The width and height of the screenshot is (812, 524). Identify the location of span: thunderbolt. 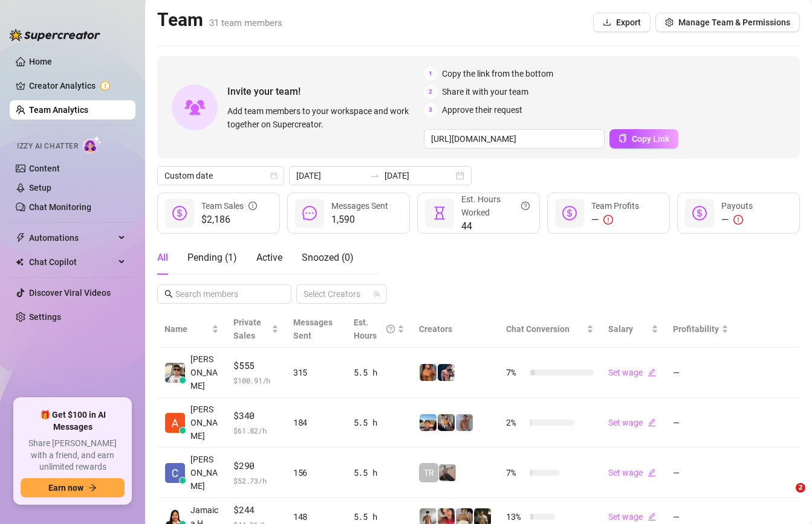
(21, 238).